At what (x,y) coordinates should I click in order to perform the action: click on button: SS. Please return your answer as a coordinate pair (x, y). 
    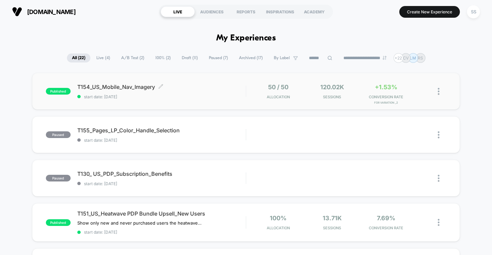
    Looking at the image, I should click on (473, 12).